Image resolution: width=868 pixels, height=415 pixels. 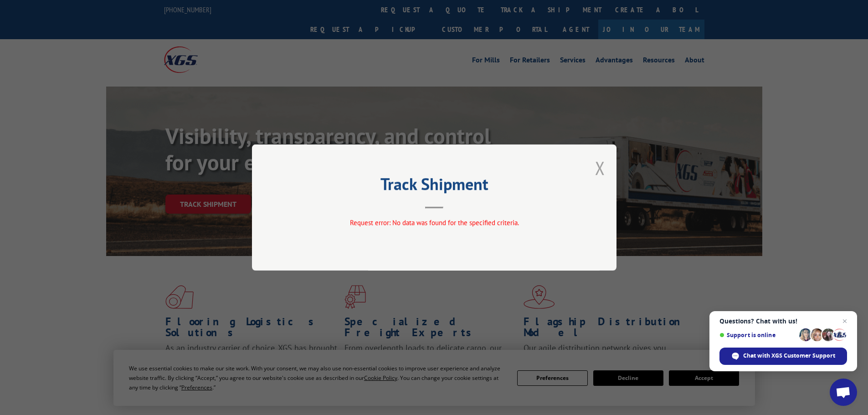 What do you see at coordinates (845, 321) in the screenshot?
I see `span: Close chat` at bounding box center [845, 321].